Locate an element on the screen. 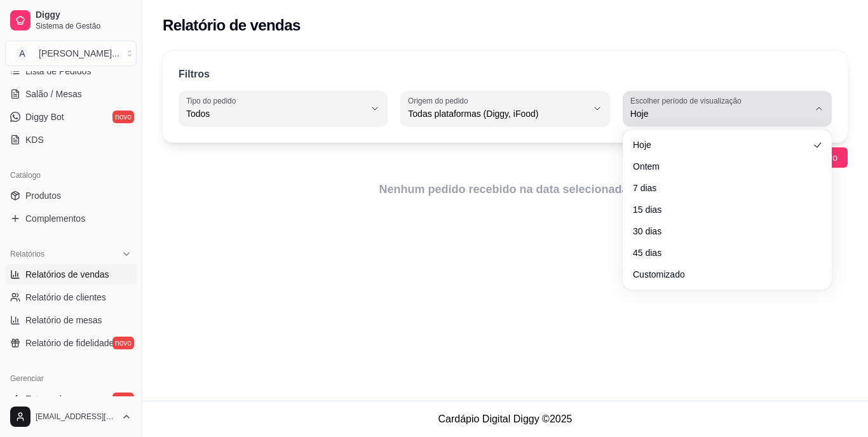 This screenshot has width=868, height=437. span: 45 dias is located at coordinates (721, 253).